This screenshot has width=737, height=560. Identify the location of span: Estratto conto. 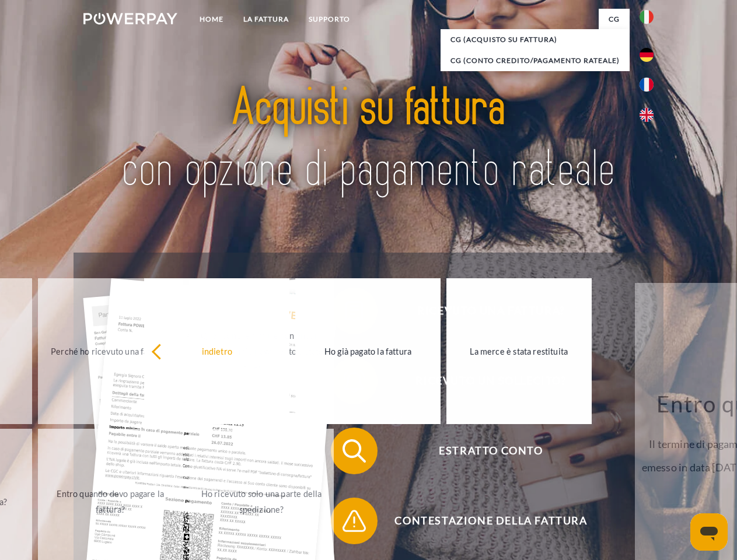
(491, 451).